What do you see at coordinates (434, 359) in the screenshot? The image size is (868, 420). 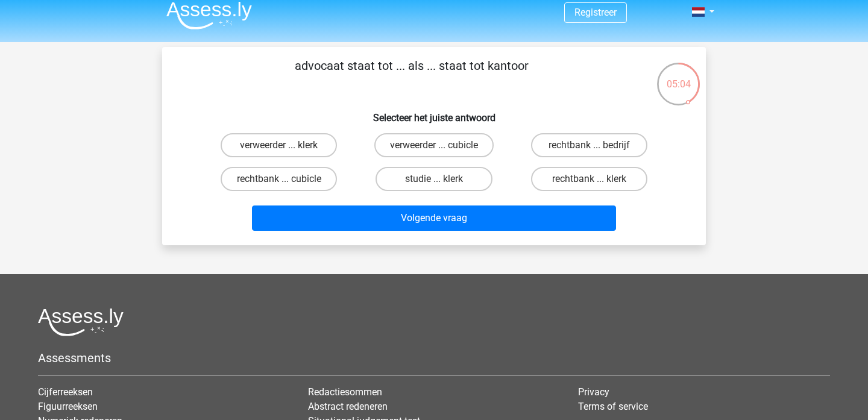 I see `h5: Assessments` at bounding box center [434, 359].